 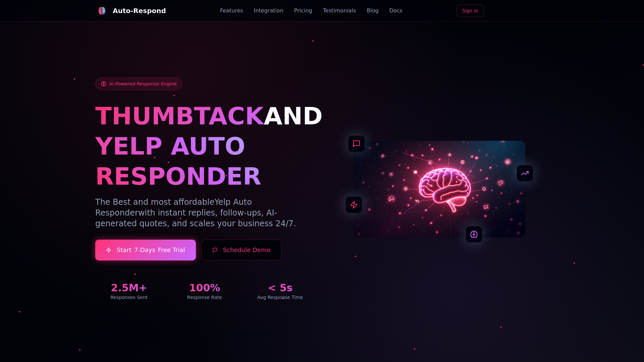 What do you see at coordinates (129, 288) in the screenshot?
I see `div: 2.5M+` at bounding box center [129, 288].